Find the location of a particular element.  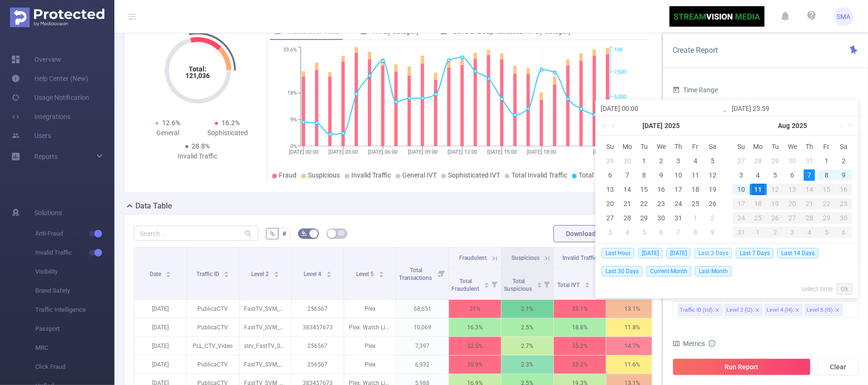

td: August 3, 2025 is located at coordinates (610, 233).